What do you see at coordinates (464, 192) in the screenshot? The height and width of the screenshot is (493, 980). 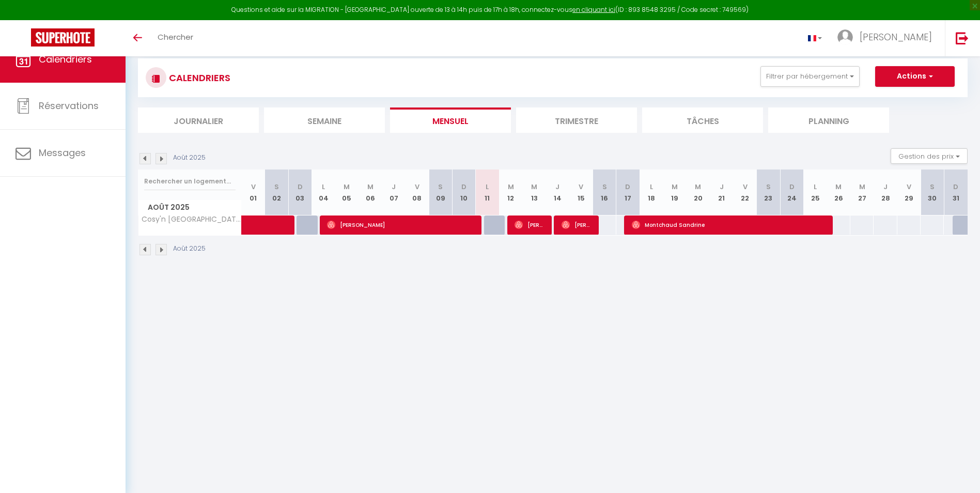 I see `th: 10` at bounding box center [464, 192].